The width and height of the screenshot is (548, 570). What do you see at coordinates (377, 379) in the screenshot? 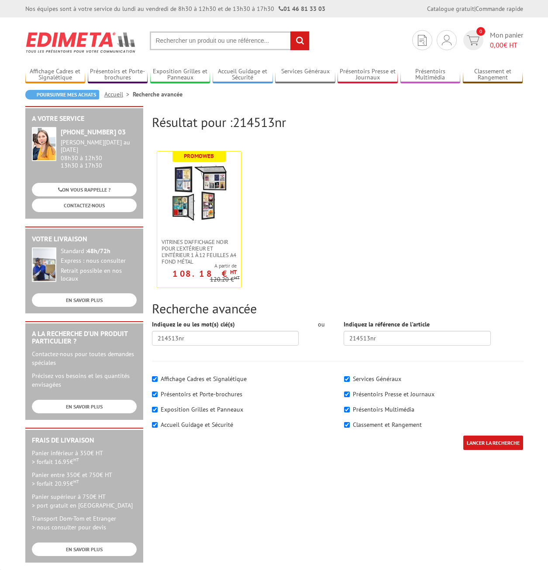
I see `label: Services Généraux` at bounding box center [377, 379].